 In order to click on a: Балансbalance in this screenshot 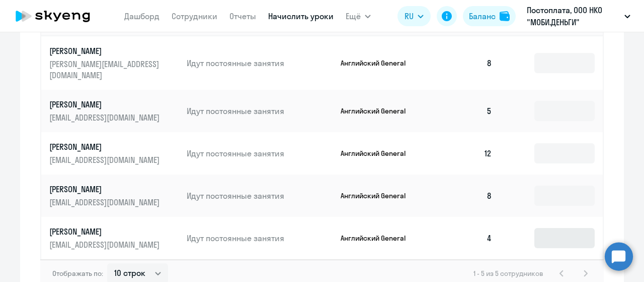, I will do `click(489, 16)`.